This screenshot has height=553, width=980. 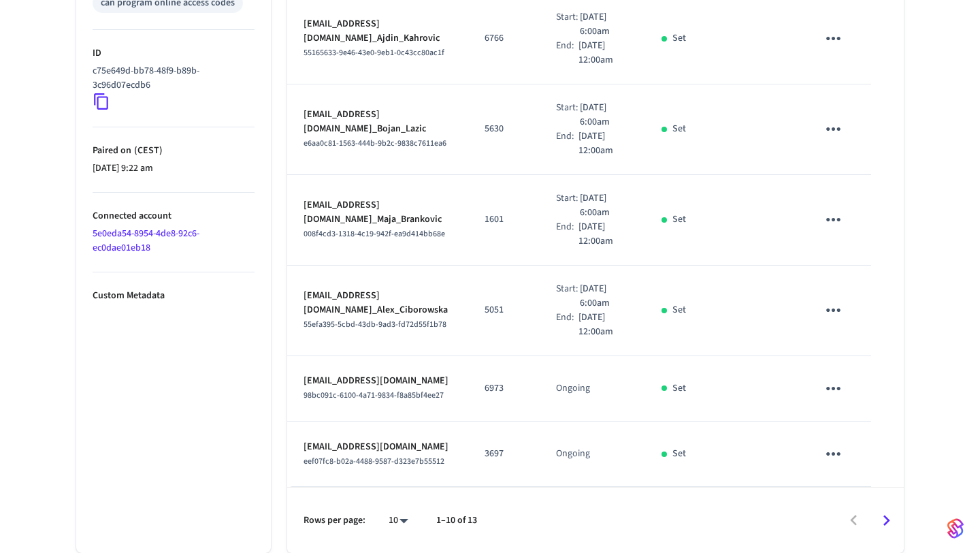 I want to click on p: 1601, so click(x=503, y=219).